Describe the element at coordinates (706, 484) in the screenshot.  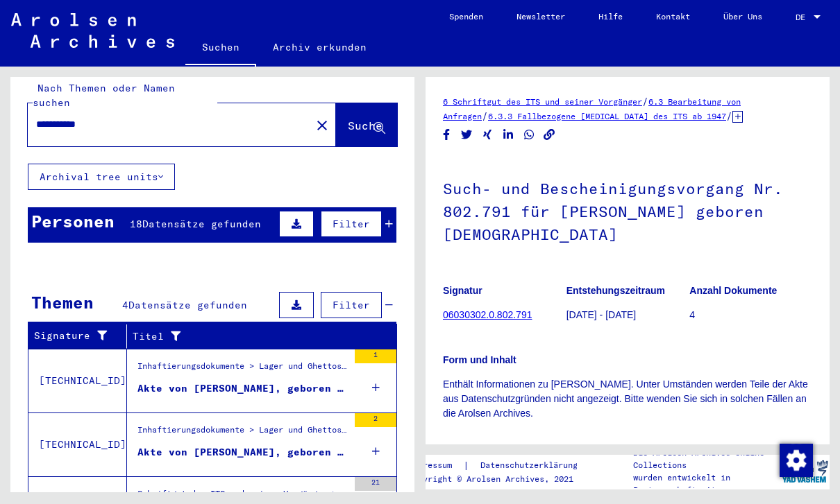
I see `p: wurden entwickelt in Partnerschaft mit` at that location.